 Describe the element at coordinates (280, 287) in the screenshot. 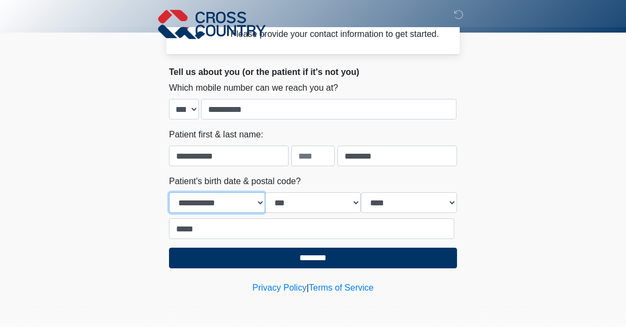

I see `a: Privacy Policy` at that location.